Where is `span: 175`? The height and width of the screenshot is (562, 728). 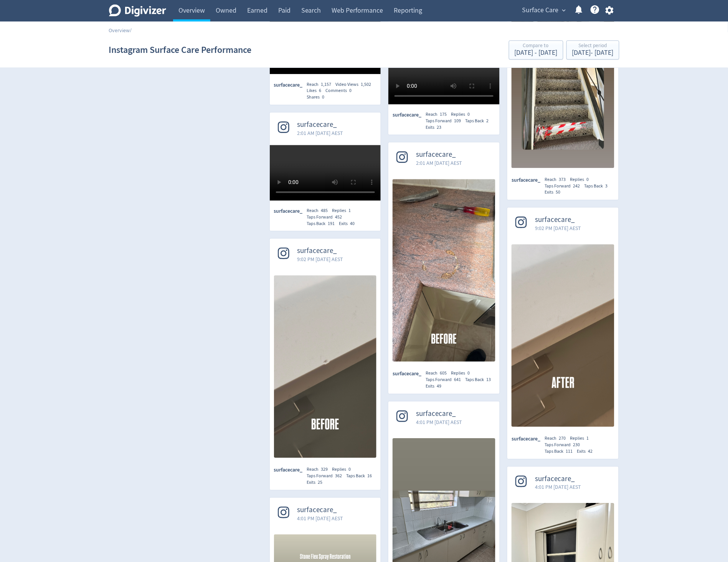 span: 175 is located at coordinates (443, 114).